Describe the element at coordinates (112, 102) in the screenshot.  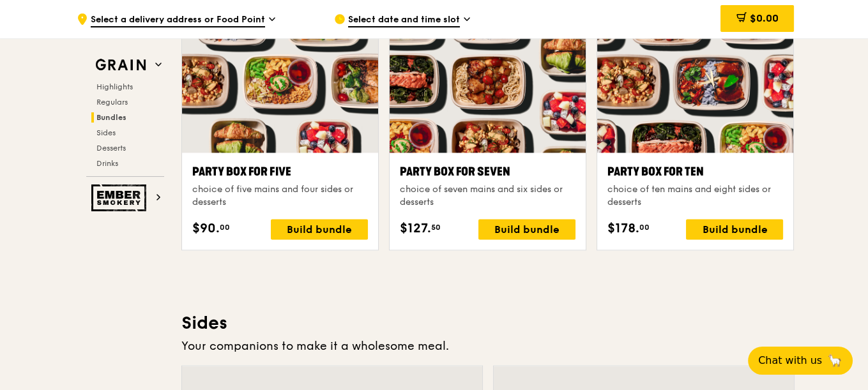
I see `span: Regulars` at that location.